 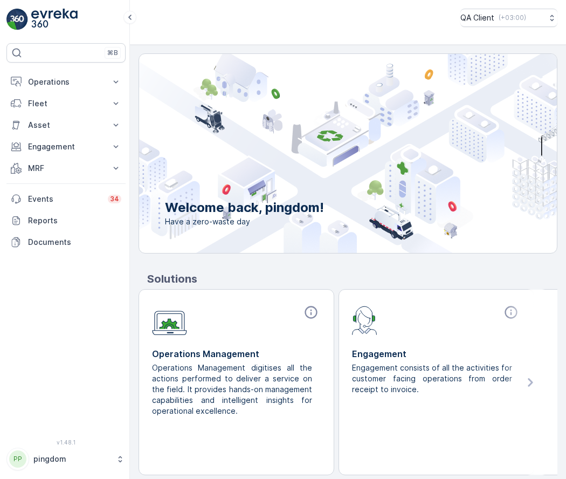 I want to click on button: Engagement, so click(x=66, y=147).